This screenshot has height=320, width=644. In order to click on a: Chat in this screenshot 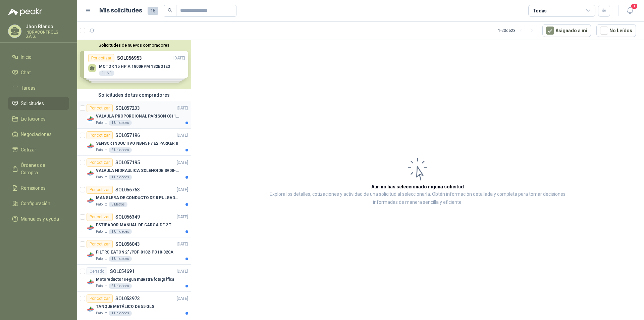, I will do `click(38, 73)`.